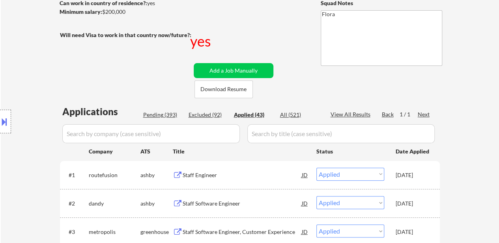 Image resolution: width=499 pixels, height=243 pixels. I want to click on div: Pending (393), so click(163, 115).